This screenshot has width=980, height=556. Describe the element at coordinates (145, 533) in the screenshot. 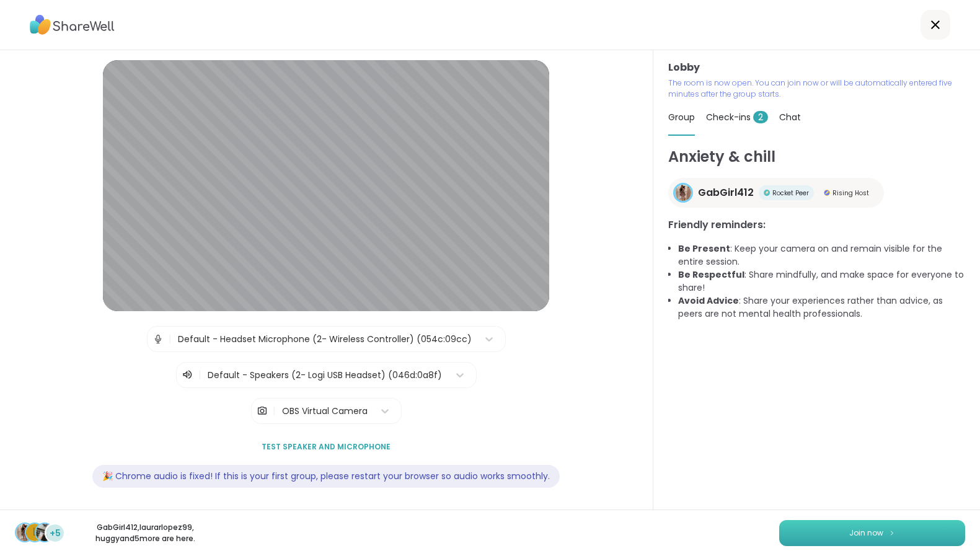

I see `p: GabGirl412 , laurarlopez99 , huggy and 5 more are here.` at that location.